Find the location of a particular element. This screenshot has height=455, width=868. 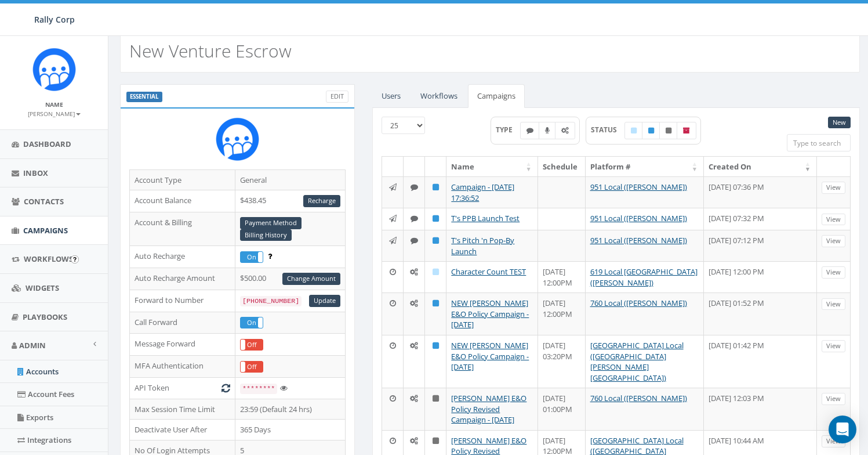

th: Created On: activate to sort column ascending is located at coordinates (760, 167).